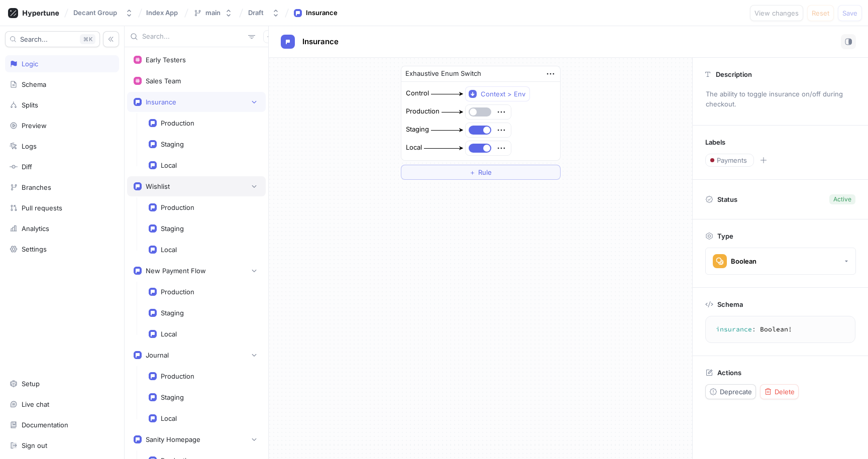  Describe the element at coordinates (213, 13) in the screenshot. I see `button: main` at that location.